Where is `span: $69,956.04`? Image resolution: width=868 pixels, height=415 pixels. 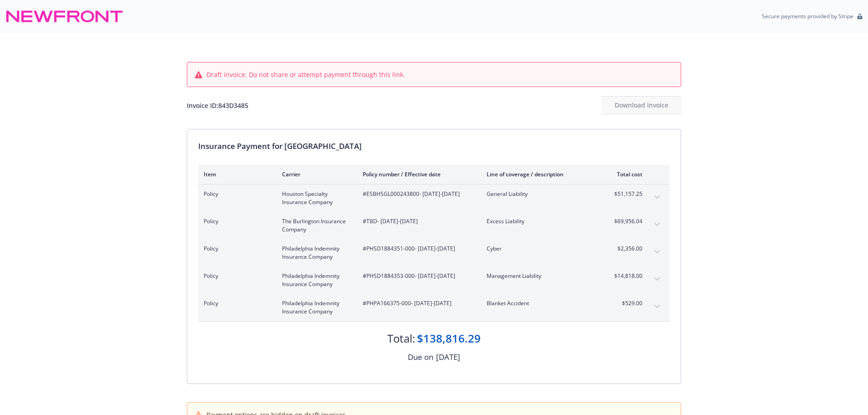 span: $69,956.04 is located at coordinates (625, 221).